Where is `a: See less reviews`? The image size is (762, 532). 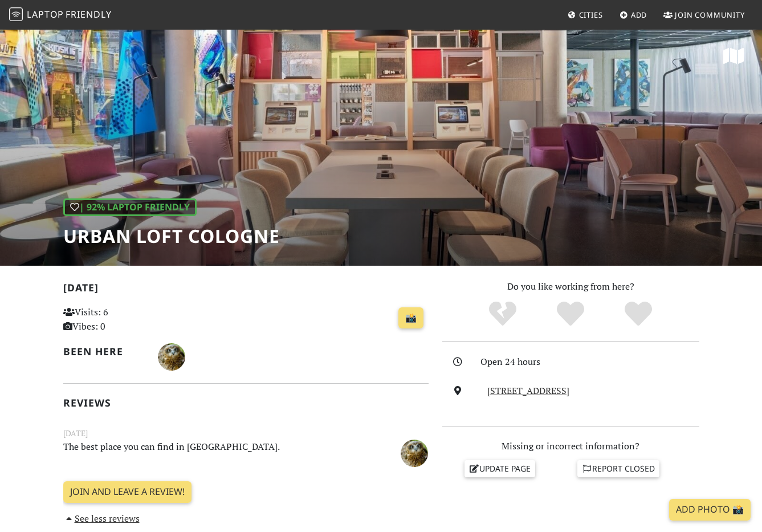
a: See less reviews is located at coordinates (101, 519).